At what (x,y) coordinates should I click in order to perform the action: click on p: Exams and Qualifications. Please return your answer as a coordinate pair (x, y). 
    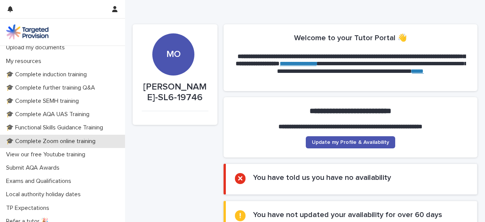
    Looking at the image, I should click on (40, 181).